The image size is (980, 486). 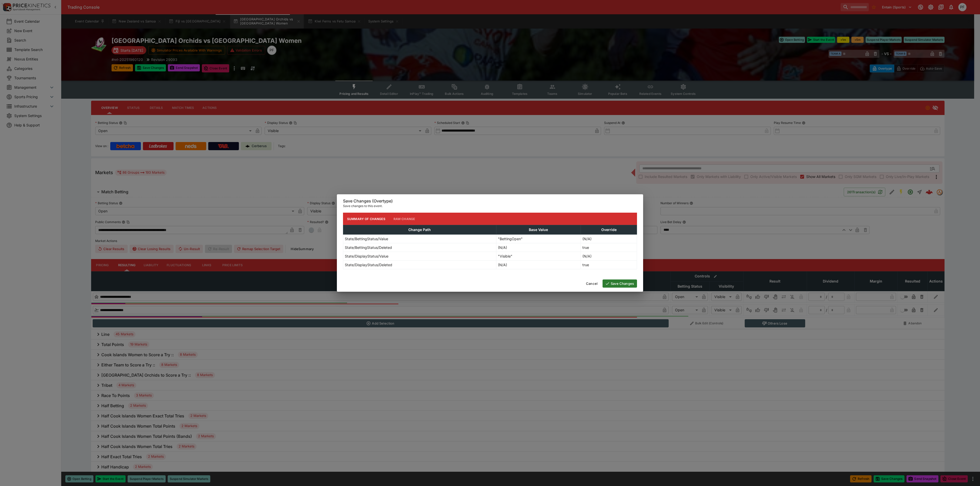 What do you see at coordinates (538, 239) in the screenshot?
I see `td: "BettingOpen"` at bounding box center [538, 239].